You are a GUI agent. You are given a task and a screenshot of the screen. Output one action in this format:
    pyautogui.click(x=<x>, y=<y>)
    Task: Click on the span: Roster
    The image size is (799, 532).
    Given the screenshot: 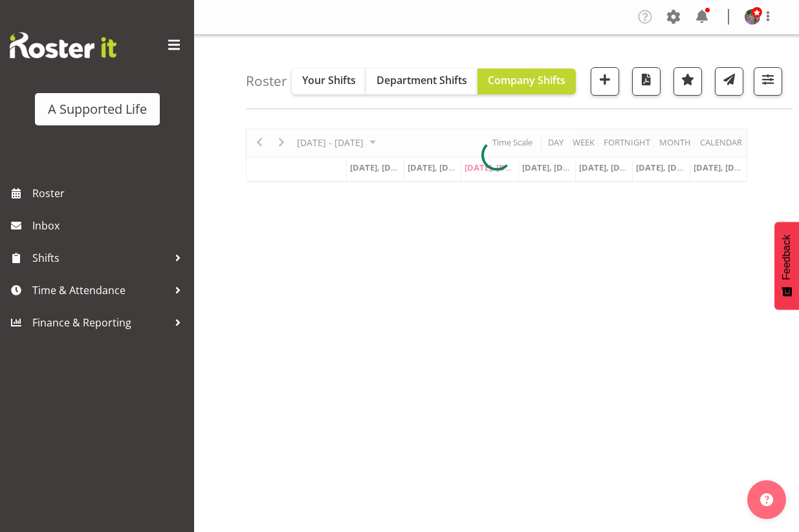 What is the action you would take?
    pyautogui.click(x=110, y=193)
    